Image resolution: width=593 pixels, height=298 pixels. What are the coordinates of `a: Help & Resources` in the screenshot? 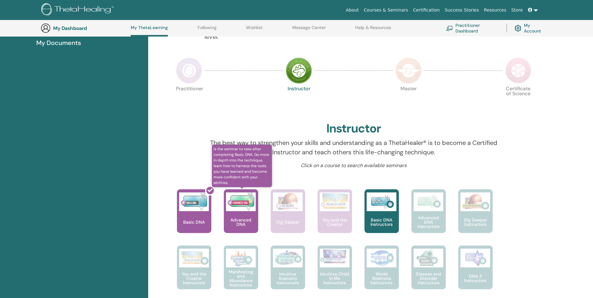 It's located at (373, 30).